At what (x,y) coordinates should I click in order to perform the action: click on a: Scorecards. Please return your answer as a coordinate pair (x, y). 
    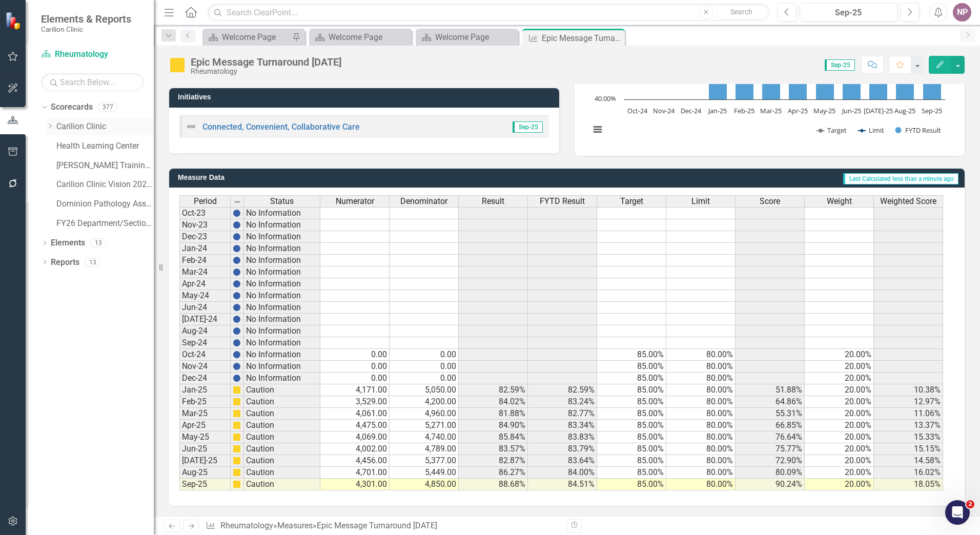
    Looking at the image, I should click on (72, 107).